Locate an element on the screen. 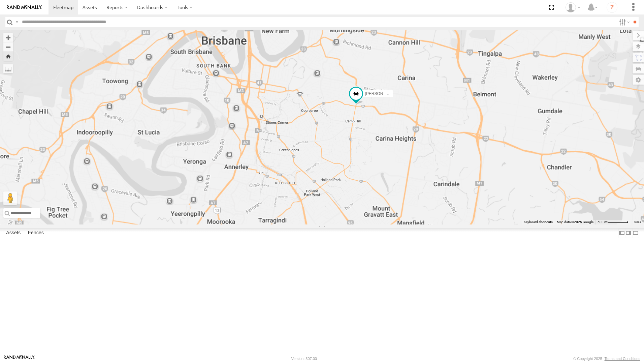 The width and height of the screenshot is (644, 362). label: Map Settings is located at coordinates (639, 80).